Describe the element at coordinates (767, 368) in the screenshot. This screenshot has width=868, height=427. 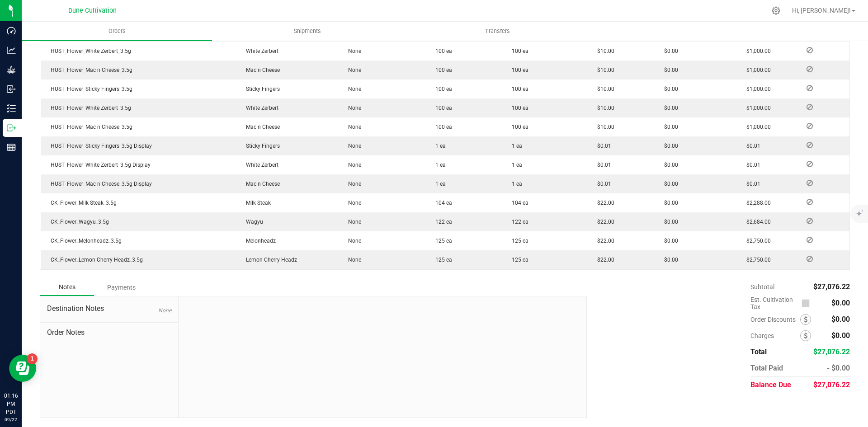
I see `span: Total Paid` at that location.